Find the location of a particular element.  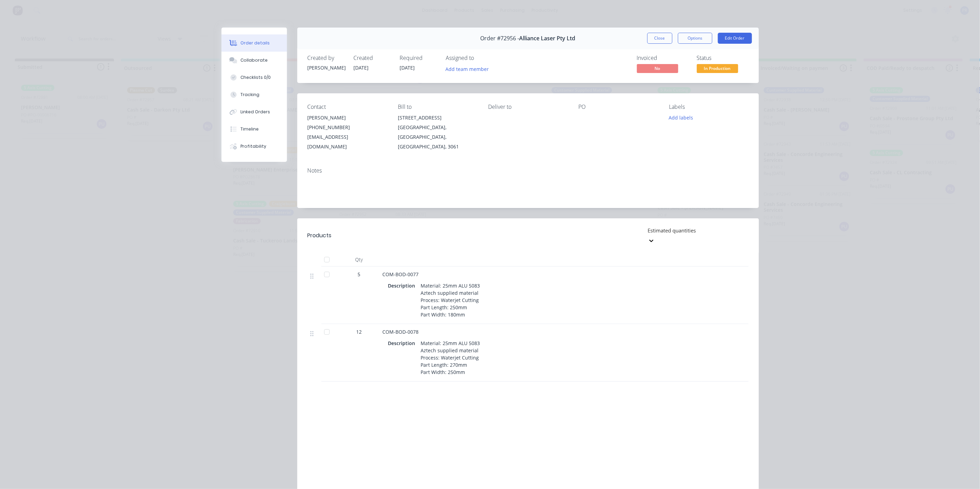

button: Checklists 0/0 is located at coordinates (254, 77).